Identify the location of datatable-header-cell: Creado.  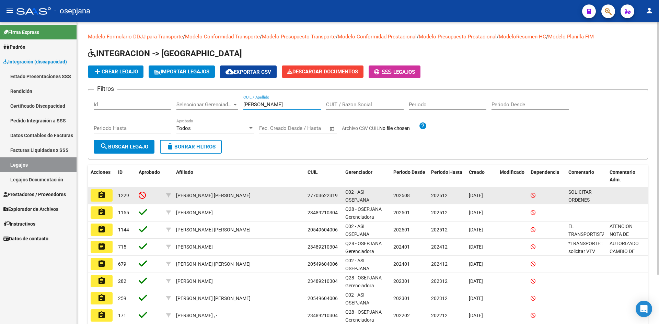
(482, 176).